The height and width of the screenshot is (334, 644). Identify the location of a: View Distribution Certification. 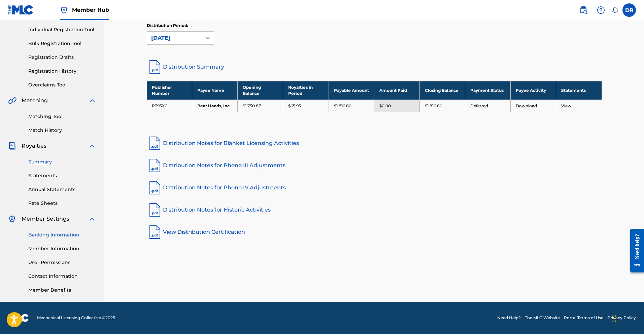
(374, 232).